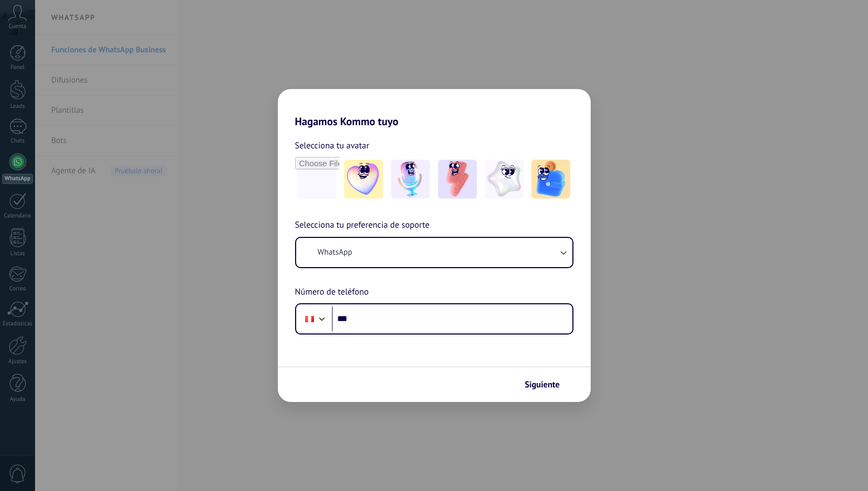 This screenshot has width=868, height=491. Describe the element at coordinates (434, 252) in the screenshot. I see `button: WhatsApp` at that location.